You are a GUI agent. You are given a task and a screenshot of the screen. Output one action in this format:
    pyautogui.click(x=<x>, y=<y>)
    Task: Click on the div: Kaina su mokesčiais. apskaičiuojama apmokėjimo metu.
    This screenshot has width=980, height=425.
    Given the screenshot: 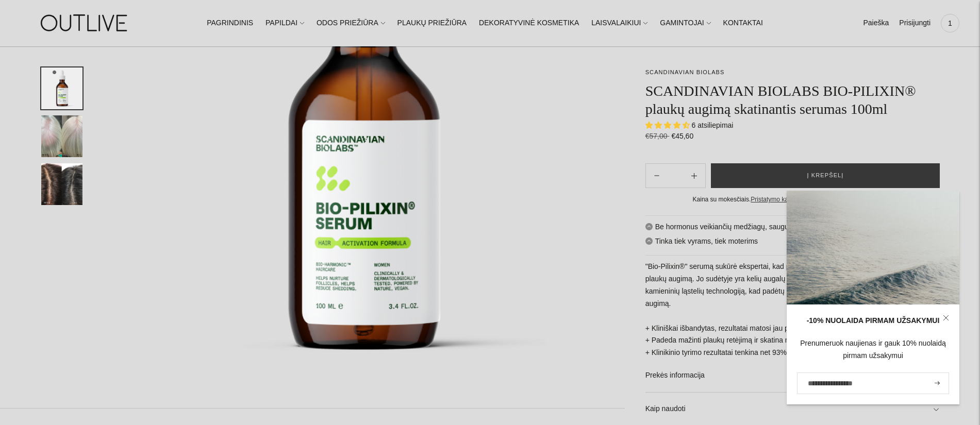 What is the action you would take?
    pyautogui.click(x=792, y=200)
    